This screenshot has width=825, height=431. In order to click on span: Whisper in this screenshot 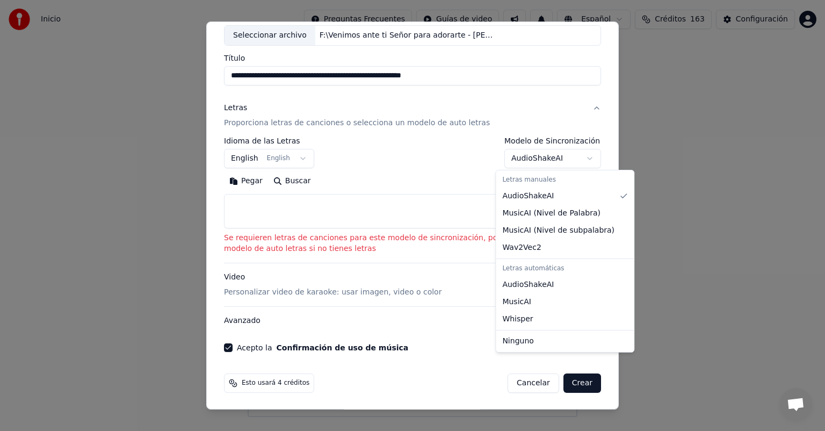, I will do `click(517, 319)`.